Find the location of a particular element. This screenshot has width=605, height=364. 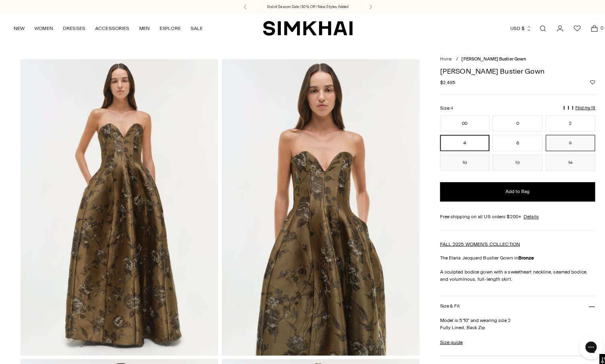

a: FALL 2025 WOMEN'S COLLECTION is located at coordinates (471, 240).